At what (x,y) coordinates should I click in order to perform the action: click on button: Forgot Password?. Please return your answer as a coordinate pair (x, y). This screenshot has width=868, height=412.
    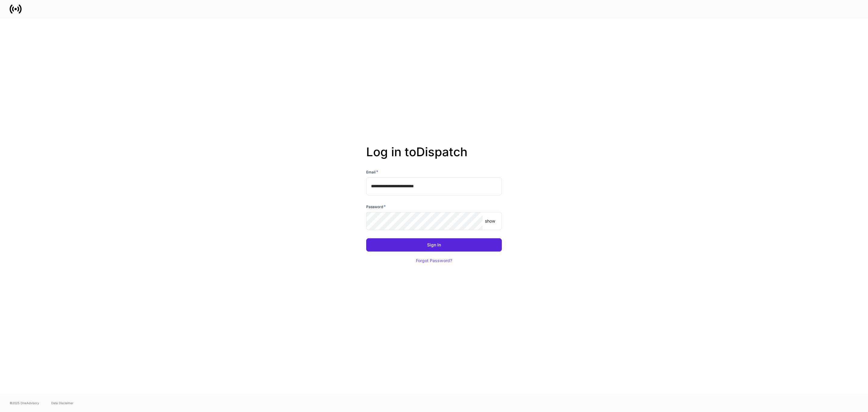
    Looking at the image, I should click on (434, 260).